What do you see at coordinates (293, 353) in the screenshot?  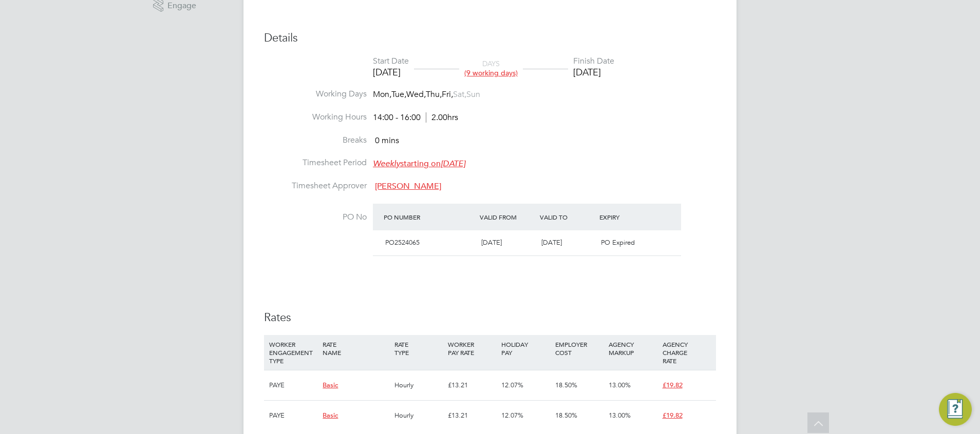 I see `div: WORKER ENGAGEMENT TYPE` at bounding box center [293, 353].